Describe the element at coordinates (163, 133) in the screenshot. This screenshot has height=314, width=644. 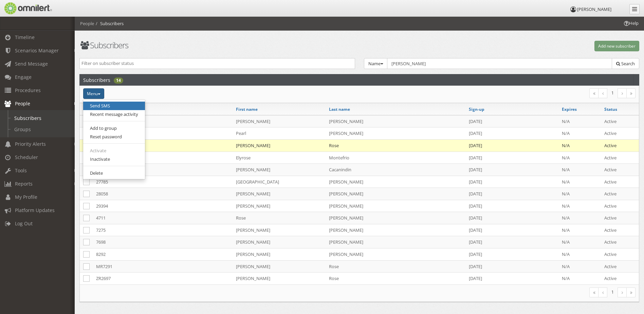
I see `td: 16362` at that location.